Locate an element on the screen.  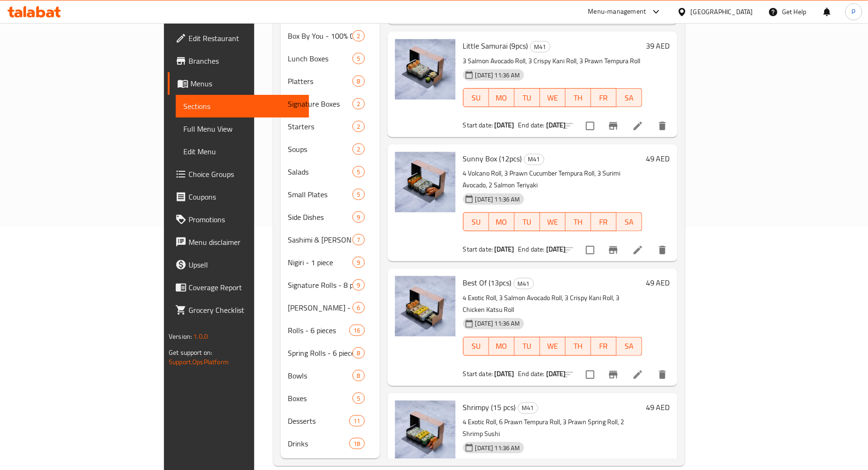
span: Start date: is located at coordinates (478, 374).